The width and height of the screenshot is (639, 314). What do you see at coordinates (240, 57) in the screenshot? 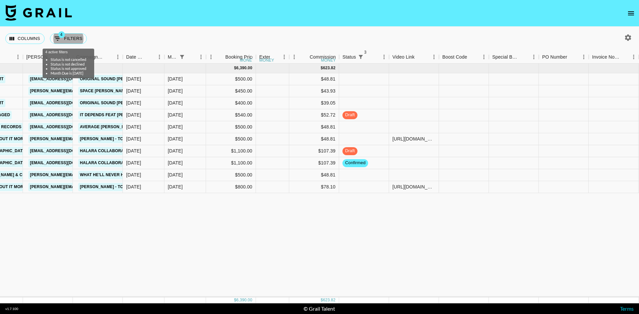
I see `div: Booking Price` at bounding box center [240, 57].